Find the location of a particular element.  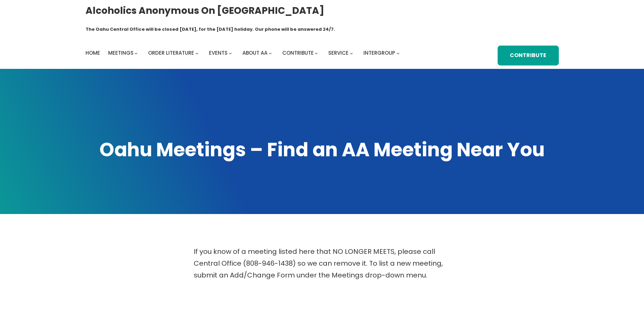

button: About AA submenu is located at coordinates (270, 53).